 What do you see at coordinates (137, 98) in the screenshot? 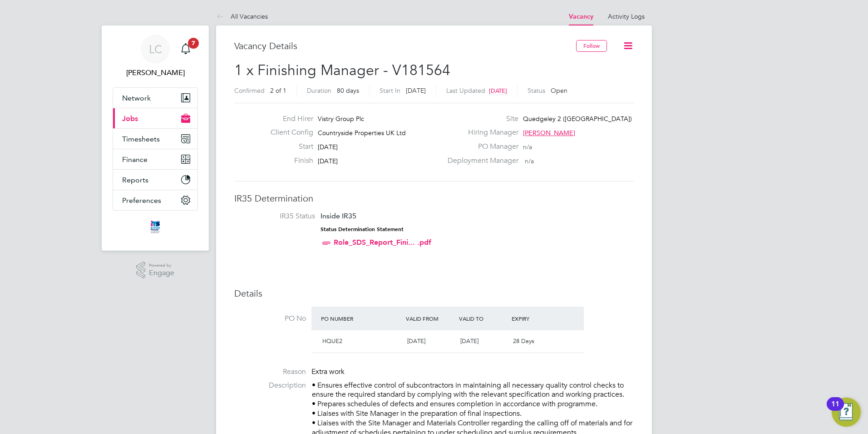
I see `span: Network` at bounding box center [137, 98].